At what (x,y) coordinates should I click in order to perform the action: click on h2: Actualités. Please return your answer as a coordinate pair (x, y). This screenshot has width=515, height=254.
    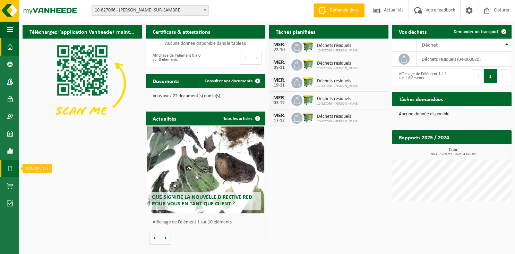
    Looking at the image, I should click on (164, 118).